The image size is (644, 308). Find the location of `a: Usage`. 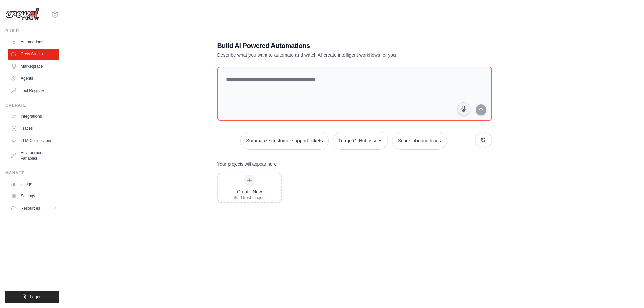

a: Usage is located at coordinates (33, 184).